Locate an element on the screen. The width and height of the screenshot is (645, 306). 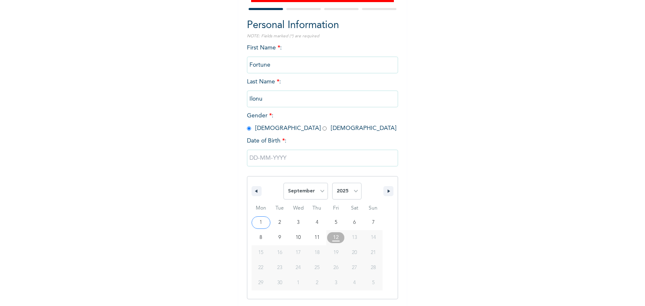
span: 21 is located at coordinates (373, 253).